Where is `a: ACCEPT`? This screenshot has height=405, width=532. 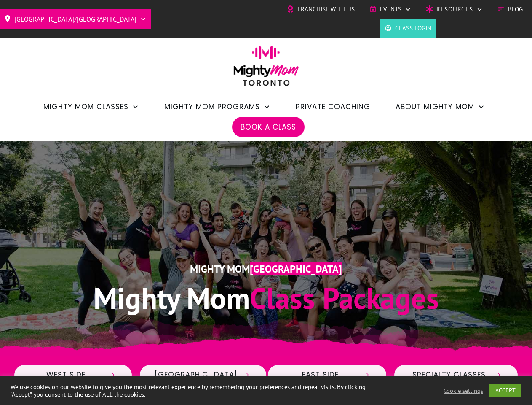
a: ACCEPT is located at coordinates (506, 390).